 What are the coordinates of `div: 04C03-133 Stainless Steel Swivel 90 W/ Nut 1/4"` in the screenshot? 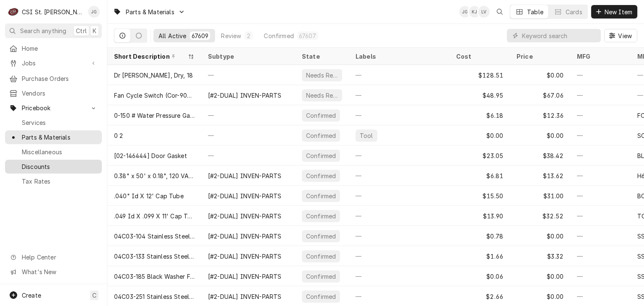 It's located at (155, 256).